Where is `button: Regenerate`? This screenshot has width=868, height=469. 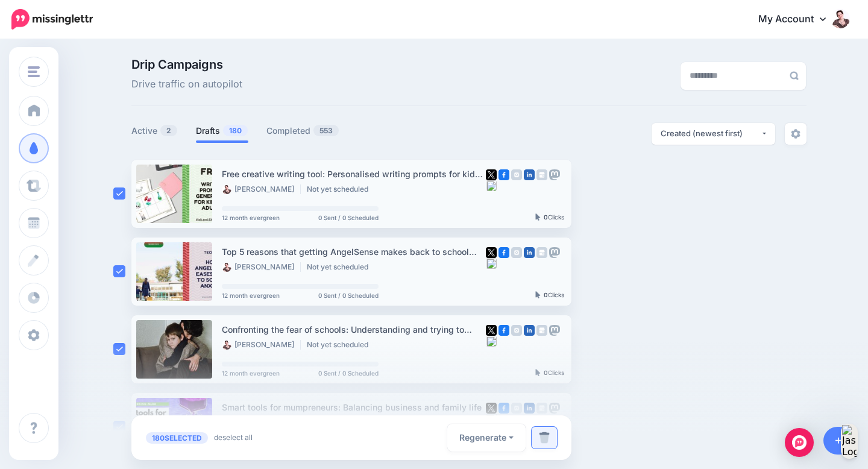 button: Regenerate is located at coordinates (487, 438).